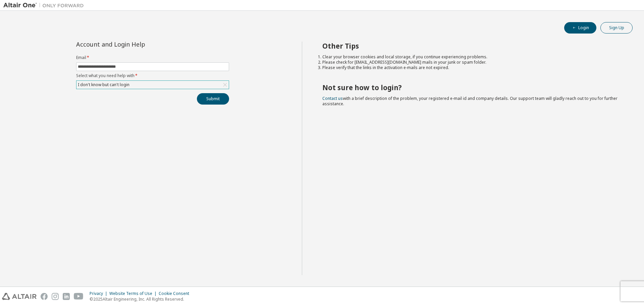 Image resolution: width=644 pixels, height=306 pixels. What do you see at coordinates (45, 6) in the screenshot?
I see `img: Altair One` at bounding box center [45, 6].